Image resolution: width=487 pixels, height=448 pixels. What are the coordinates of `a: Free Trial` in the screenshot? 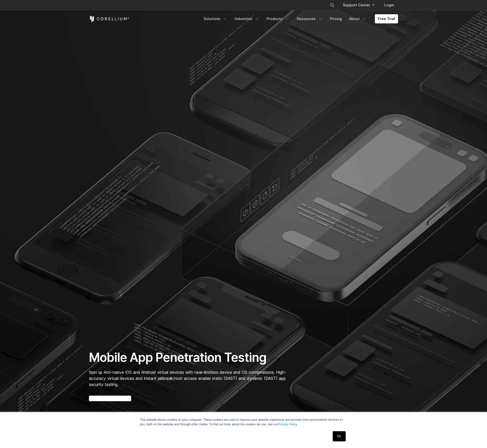 It's located at (386, 19).